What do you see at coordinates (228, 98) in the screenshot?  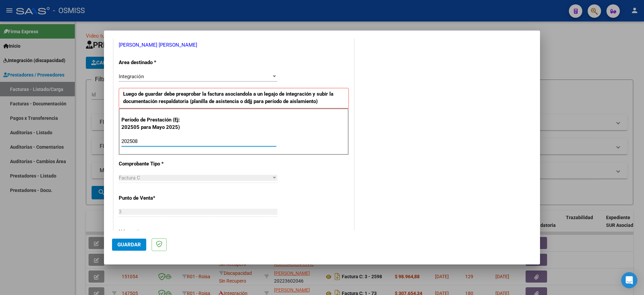 I see `strong: Luego de guardar debe preaprobar la factura asociandola a un legajo de integración y subir la doc...` at bounding box center [228, 98].